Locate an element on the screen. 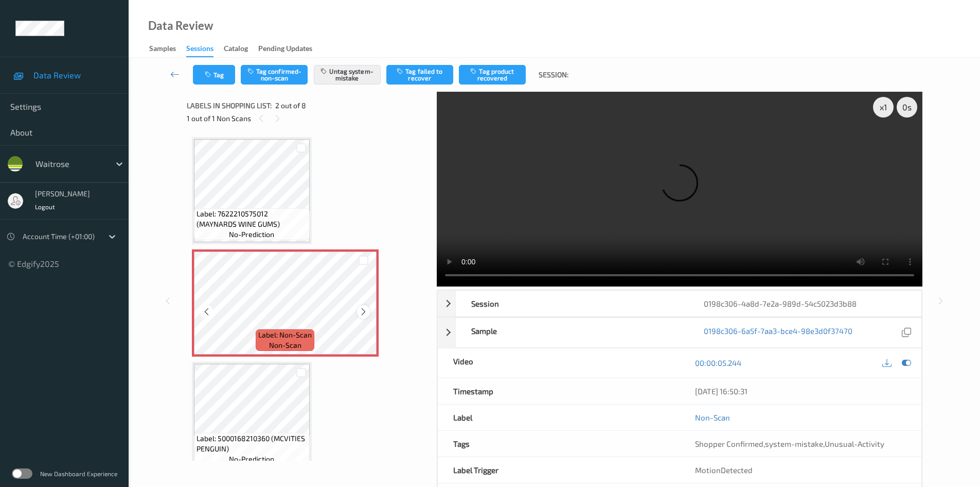  div: 0 s is located at coordinates (907, 107).